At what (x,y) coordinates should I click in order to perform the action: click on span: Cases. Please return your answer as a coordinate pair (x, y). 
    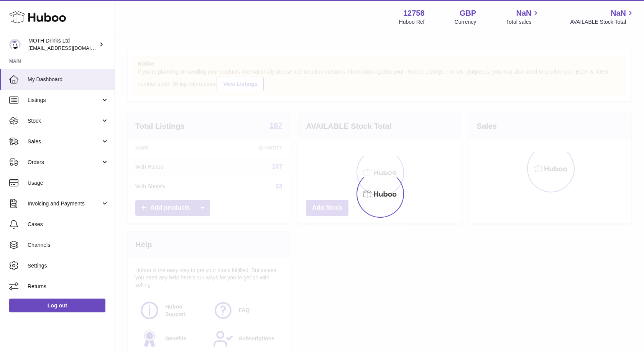
    Looking at the image, I should click on (68, 224).